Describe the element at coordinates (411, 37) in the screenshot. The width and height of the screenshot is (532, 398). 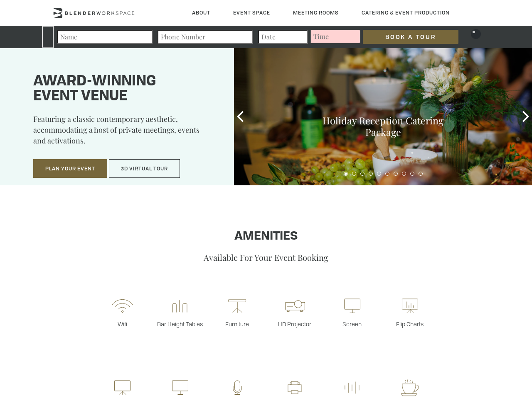
I see `input: Book a Tour` at that location.